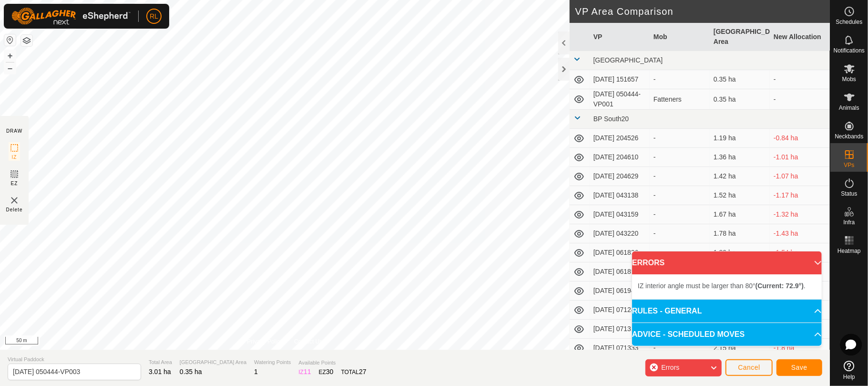 The width and height of the screenshot is (868, 386). Describe the element at coordinates (849, 222) in the screenshot. I see `span: Infra` at that location.